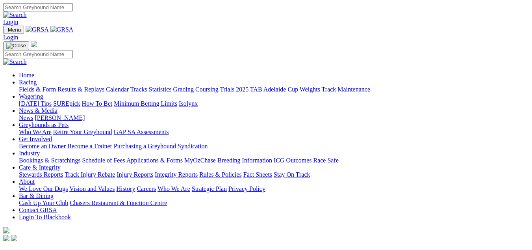  I want to click on a: Syndication, so click(192, 146).